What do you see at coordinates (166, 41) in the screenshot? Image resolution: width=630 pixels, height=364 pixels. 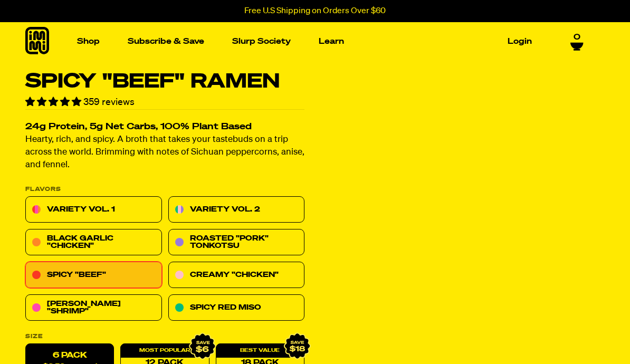 I see `a: Subscribe & Save` at bounding box center [166, 41].